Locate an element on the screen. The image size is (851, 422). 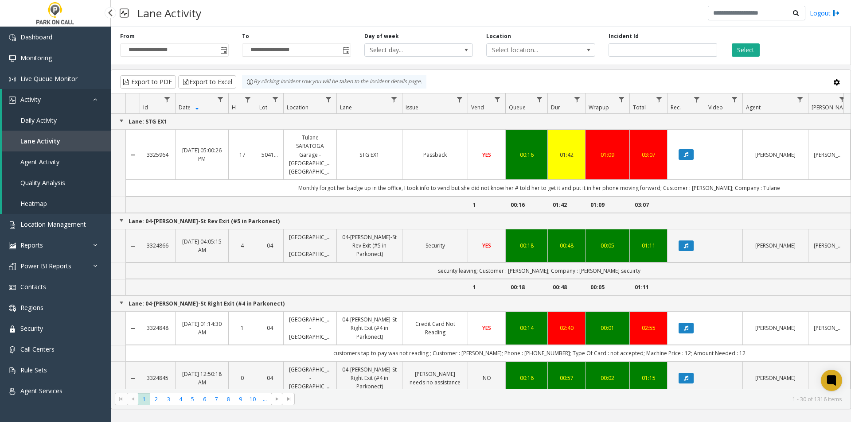
span: Select day... is located at coordinates (408, 50).